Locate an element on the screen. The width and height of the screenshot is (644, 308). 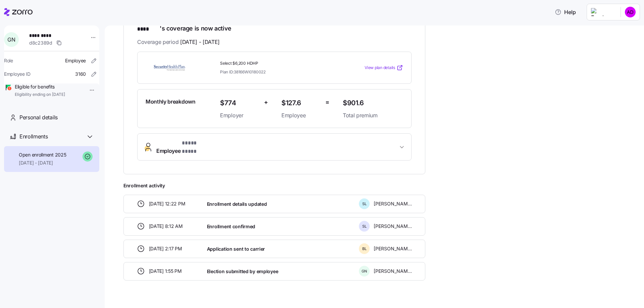
span: Help is located at coordinates (565, 12).